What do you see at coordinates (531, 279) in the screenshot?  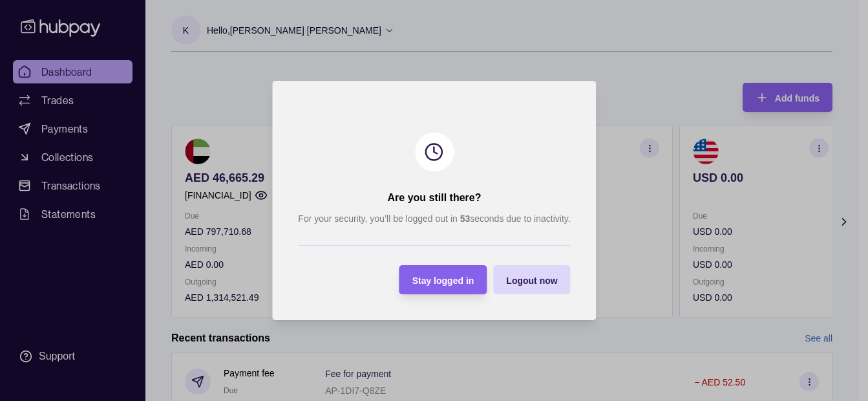 I see `button: Logout now` at bounding box center [531, 279].